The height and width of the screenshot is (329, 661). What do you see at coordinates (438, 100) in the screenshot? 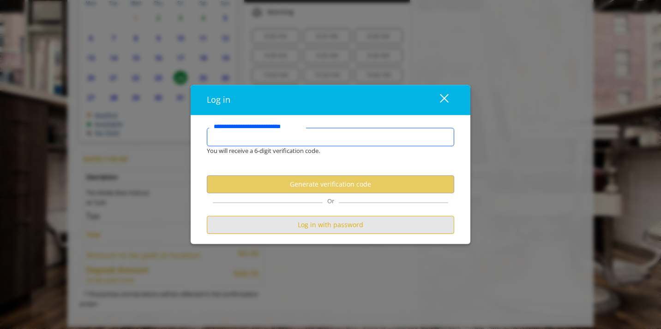
I see `div: close dialog` at bounding box center [438, 100].